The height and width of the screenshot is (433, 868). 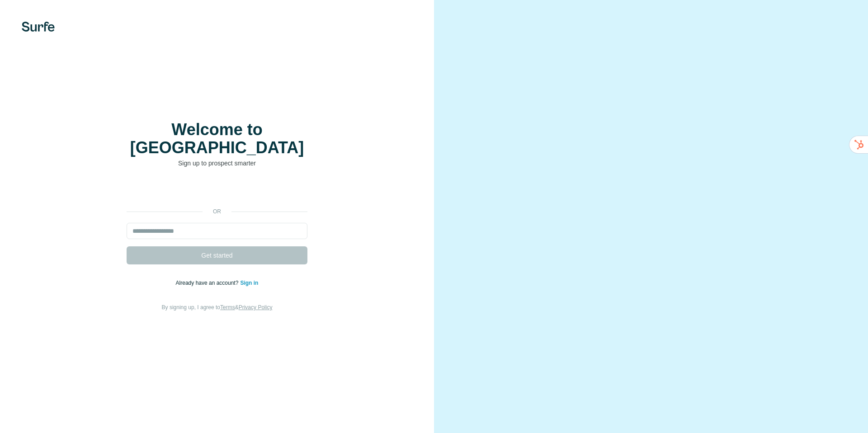 I want to click on a: Terms, so click(x=227, y=308).